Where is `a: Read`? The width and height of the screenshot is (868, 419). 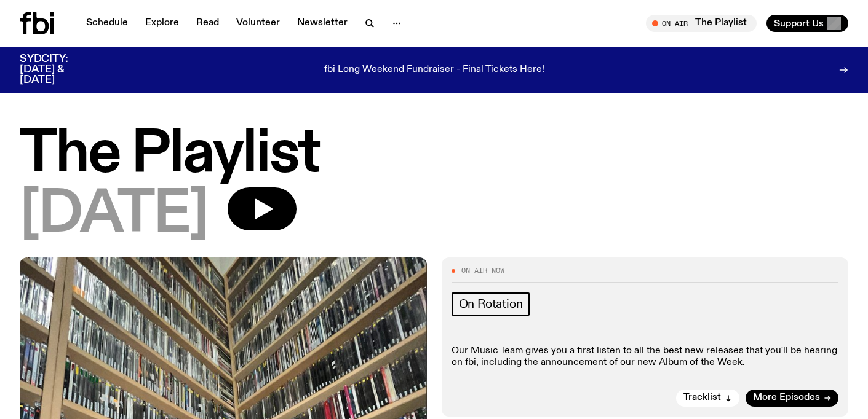 a: Read is located at coordinates (207, 24).